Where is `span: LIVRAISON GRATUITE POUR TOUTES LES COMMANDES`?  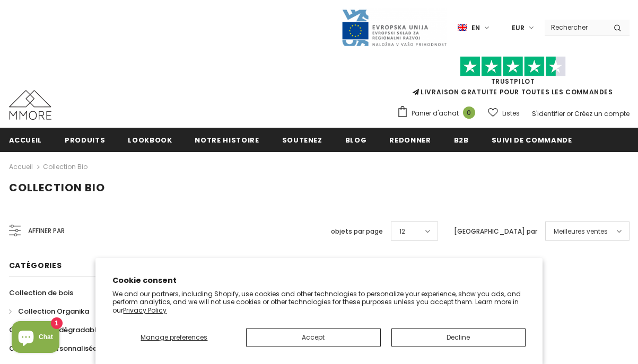 span: LIVRAISON GRATUITE POUR TOUTES LES COMMANDES is located at coordinates (513, 79).